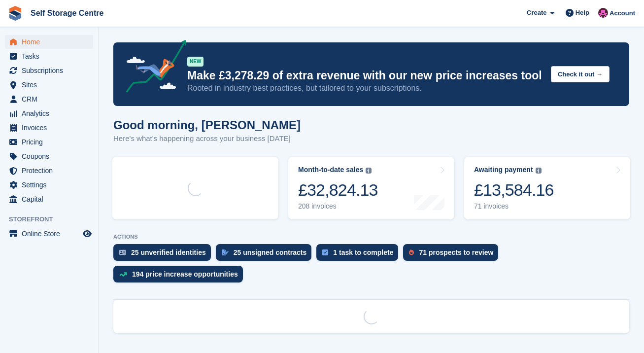 The width and height of the screenshot is (644, 353). I want to click on div: Month-to-date sales, so click(331, 170).